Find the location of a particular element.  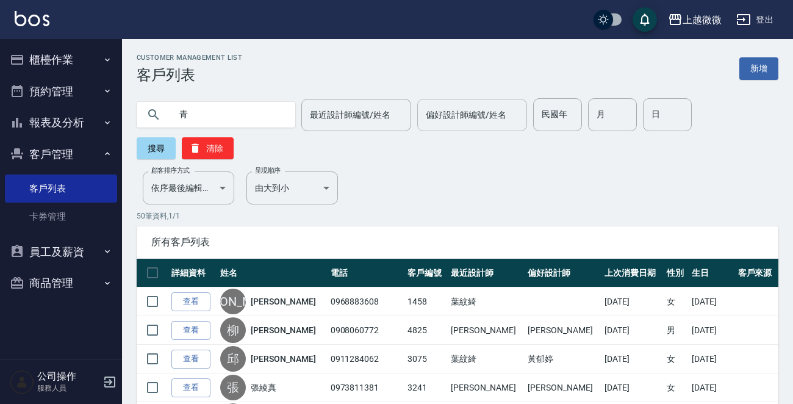

td: 0911284062 is located at coordinates (366, 358).